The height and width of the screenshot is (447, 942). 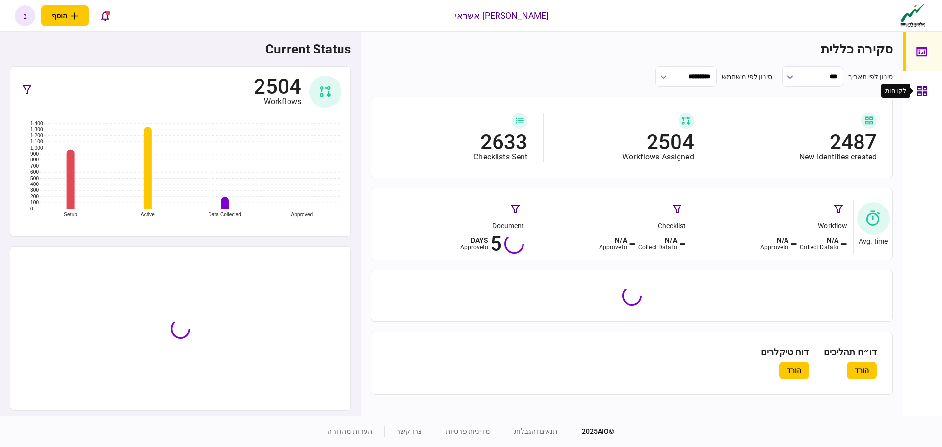 I want to click on text: Approved, so click(x=302, y=214).